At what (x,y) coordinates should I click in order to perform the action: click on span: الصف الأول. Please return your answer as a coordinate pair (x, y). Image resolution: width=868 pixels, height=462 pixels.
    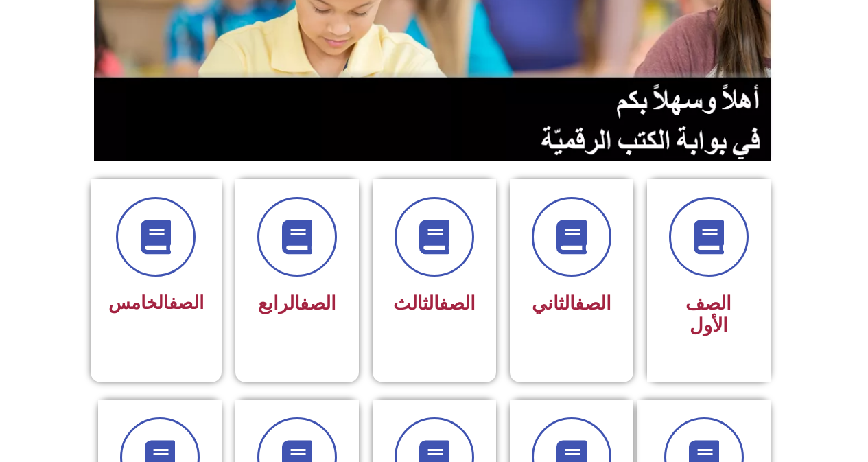
    Looking at the image, I should click on (708, 314).